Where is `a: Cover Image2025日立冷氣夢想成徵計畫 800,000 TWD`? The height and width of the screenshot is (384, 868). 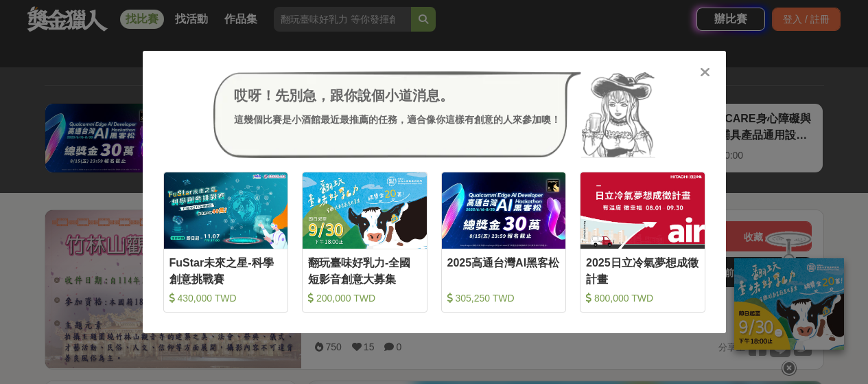
a: Cover Image2025日立冷氣夢想成徵計畫 800,000 TWD is located at coordinates (642, 242).